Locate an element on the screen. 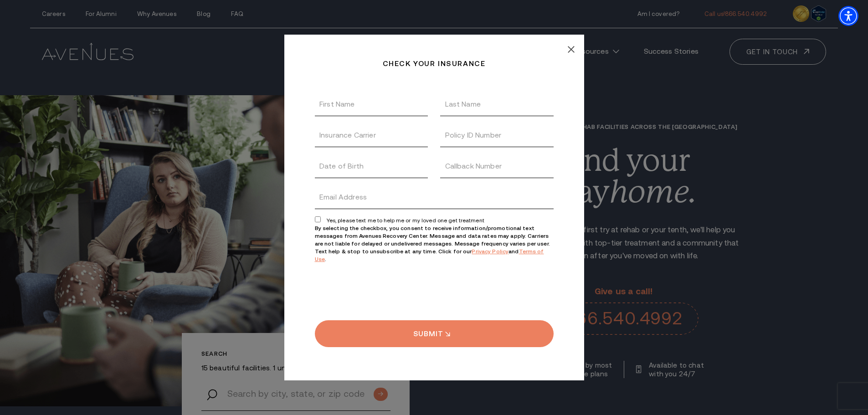 This screenshot has height=415, width=868. input: Insurance Carrier is located at coordinates (371, 136).